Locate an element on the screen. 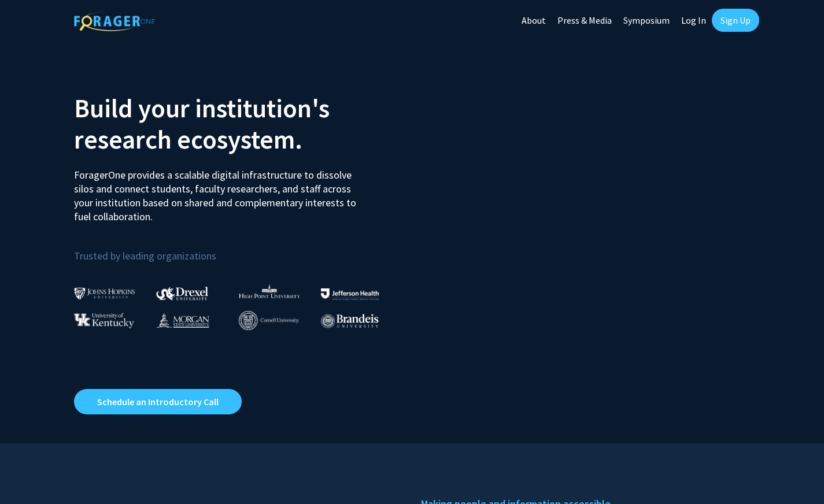  a: Sign Up is located at coordinates (736, 20).